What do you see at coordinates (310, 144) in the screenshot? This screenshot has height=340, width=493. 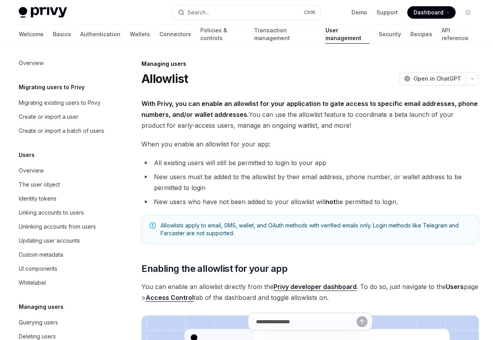 I see `span: When you enable an allowlist for your app:` at bounding box center [310, 144].